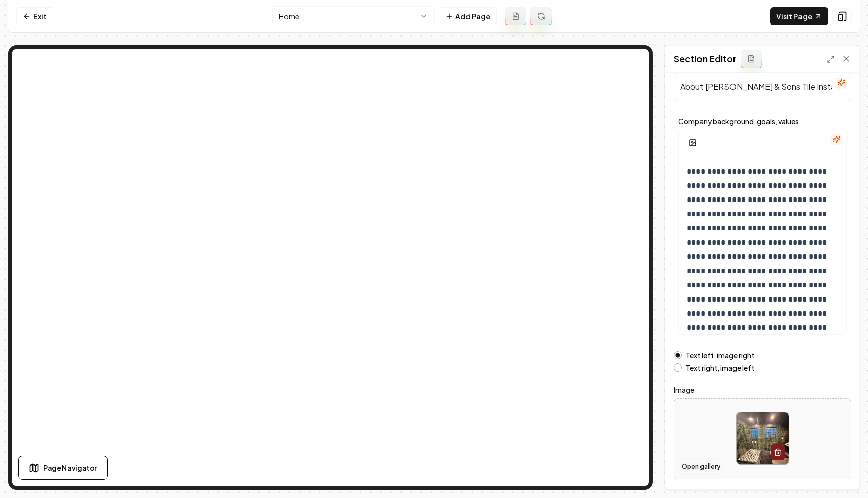 The height and width of the screenshot is (498, 868). What do you see at coordinates (35, 16) in the screenshot?
I see `a: Exit` at bounding box center [35, 16].